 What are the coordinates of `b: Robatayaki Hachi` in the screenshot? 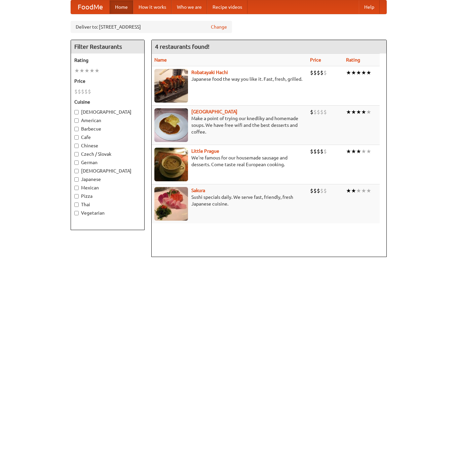 It's located at (209, 72).